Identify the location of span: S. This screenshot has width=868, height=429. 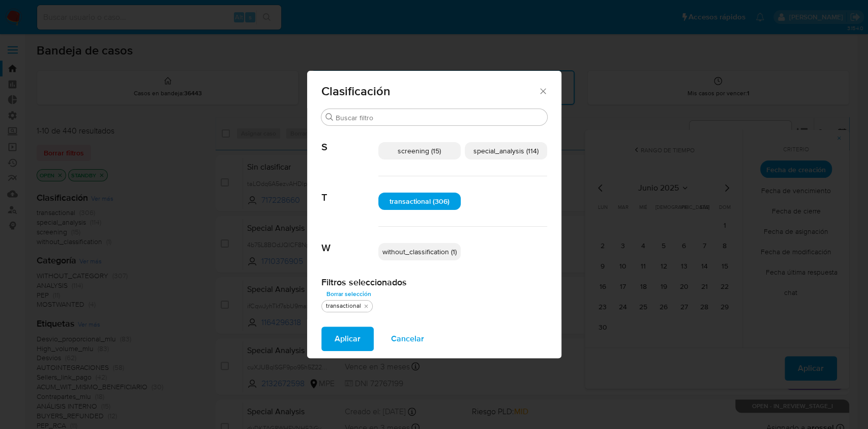
(350, 139).